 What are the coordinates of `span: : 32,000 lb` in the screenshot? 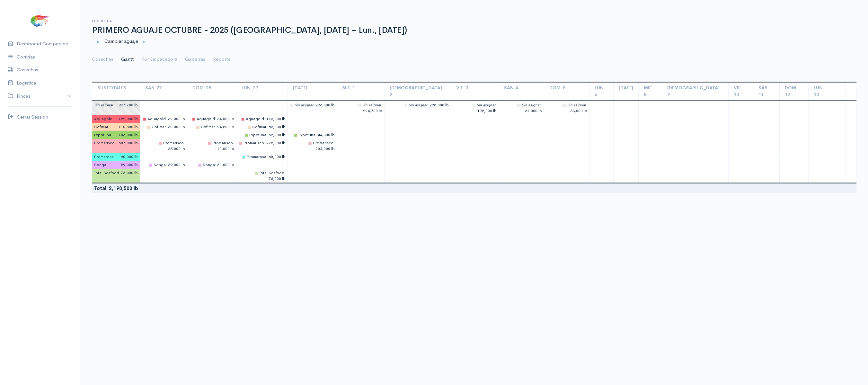 It's located at (164, 119).